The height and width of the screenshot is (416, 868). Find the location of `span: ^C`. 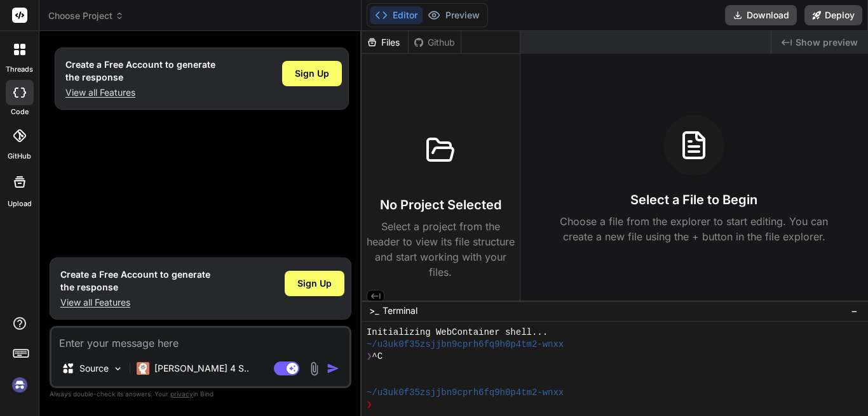

span: ^C is located at coordinates (377, 356).